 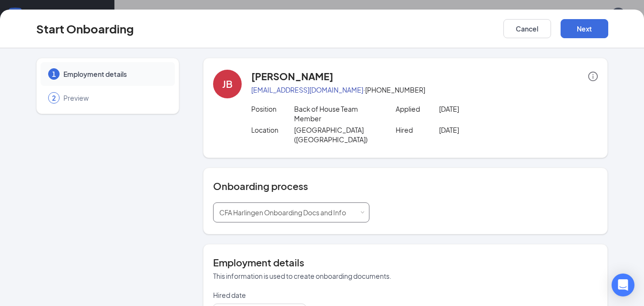 What do you see at coordinates (115, 74) in the screenshot?
I see `span: Employment details` at bounding box center [115, 74].